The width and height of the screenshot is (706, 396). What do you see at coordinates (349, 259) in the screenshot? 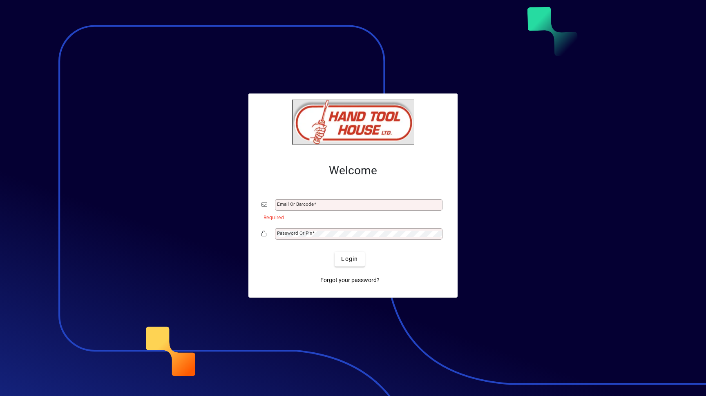
I see `span: Login` at bounding box center [349, 259].